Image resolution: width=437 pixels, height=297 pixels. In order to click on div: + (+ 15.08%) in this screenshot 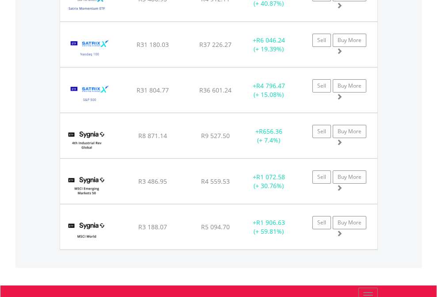, I will do `click(269, 90)`.